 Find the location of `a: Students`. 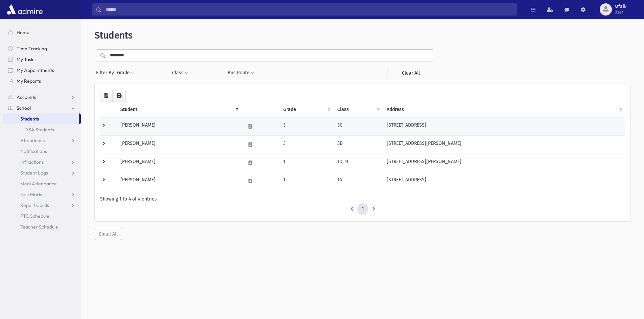

a: Students is located at coordinates (41, 119).